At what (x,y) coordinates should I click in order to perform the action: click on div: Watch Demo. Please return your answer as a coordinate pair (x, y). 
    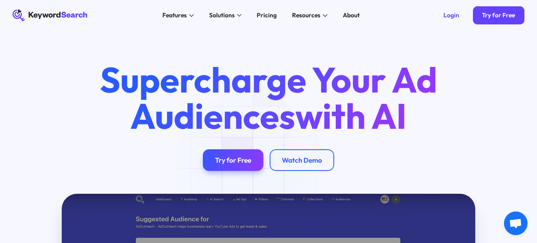
    Looking at the image, I should click on (302, 160).